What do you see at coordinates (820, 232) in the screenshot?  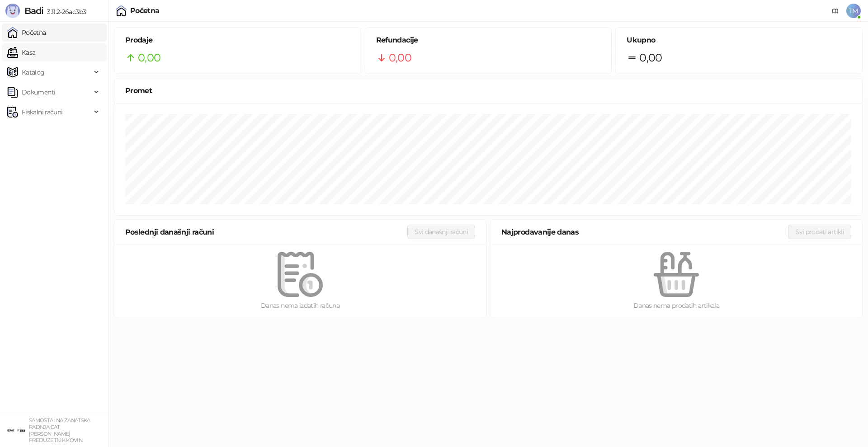 I see `button: Svi prodati artikli` at bounding box center [820, 232].